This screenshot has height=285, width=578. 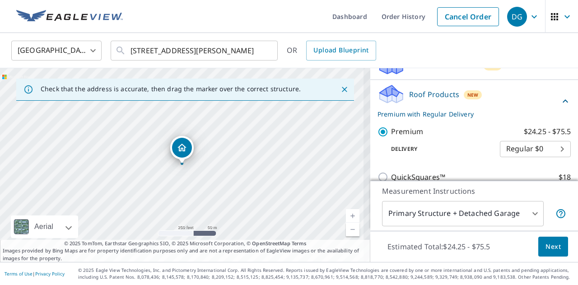 I want to click on span: Your report will include the primary structure and a detached garage if one exists., so click(x=561, y=214).